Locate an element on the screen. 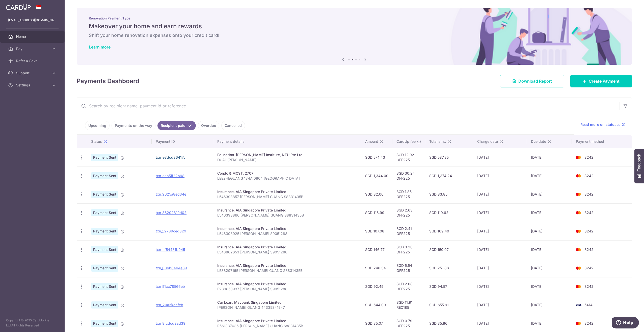 The image size is (644, 332). div: Car Loan. Maybank Singapore Limited is located at coordinates (287, 302).